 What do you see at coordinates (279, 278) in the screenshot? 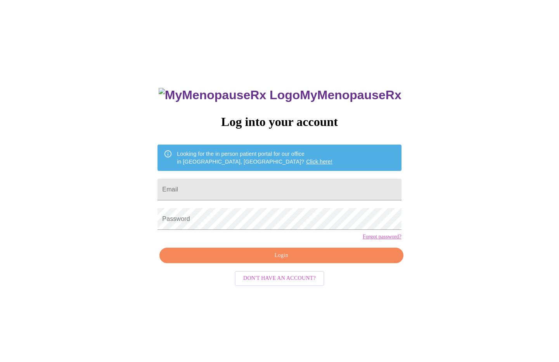
I see `a: Don't have an account?` at bounding box center [279, 278].